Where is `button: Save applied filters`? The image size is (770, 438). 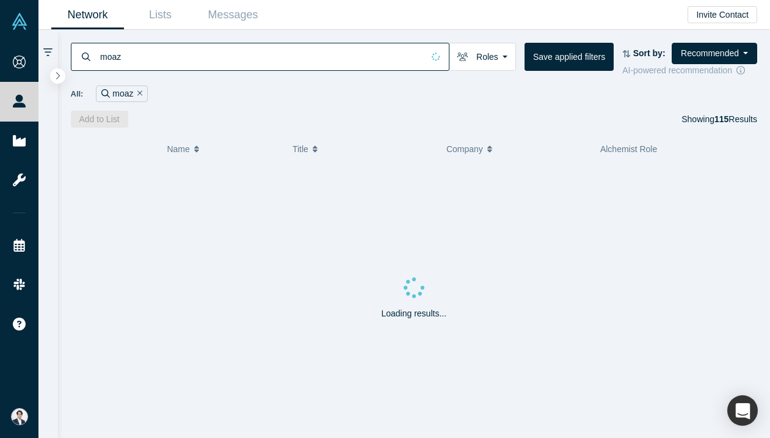 button: Save applied filters is located at coordinates (569, 57).